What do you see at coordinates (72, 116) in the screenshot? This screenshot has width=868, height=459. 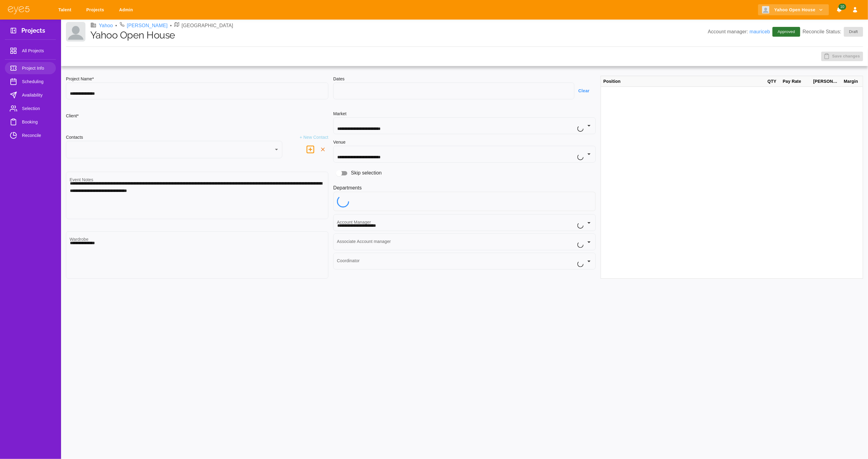 I see `h6: Client*` at bounding box center [72, 116].